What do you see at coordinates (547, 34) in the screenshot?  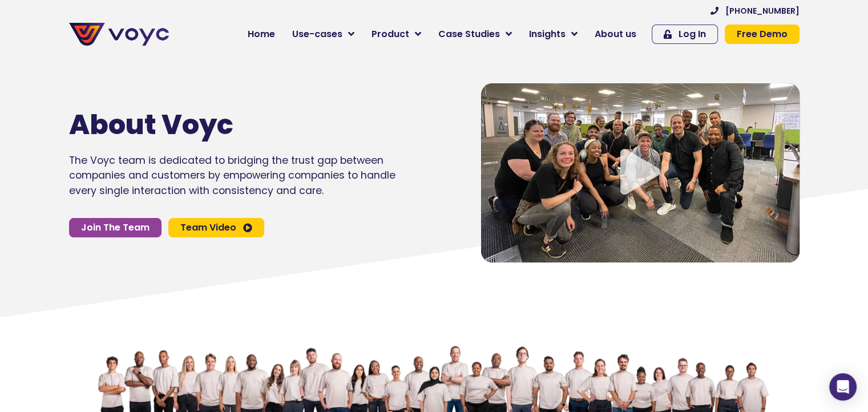 I see `span: Insights` at bounding box center [547, 34].